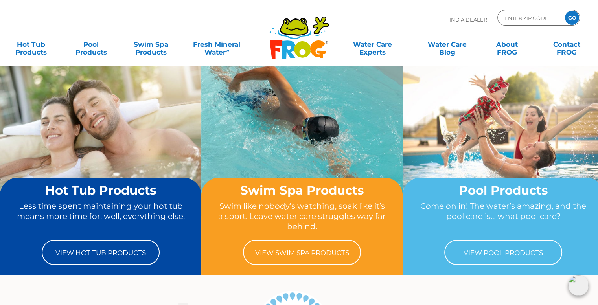 This screenshot has height=305, width=598. I want to click on a: Fresh MineralWater∞, so click(217, 44).